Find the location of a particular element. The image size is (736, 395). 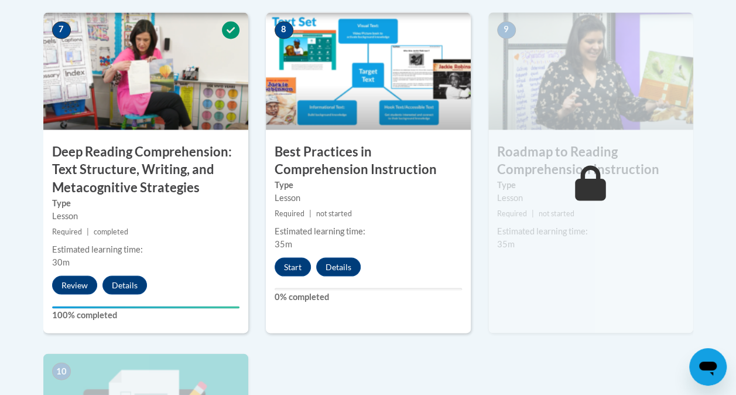

h3: Roadmap to Reading Comprehension Instruction is located at coordinates (591, 161).